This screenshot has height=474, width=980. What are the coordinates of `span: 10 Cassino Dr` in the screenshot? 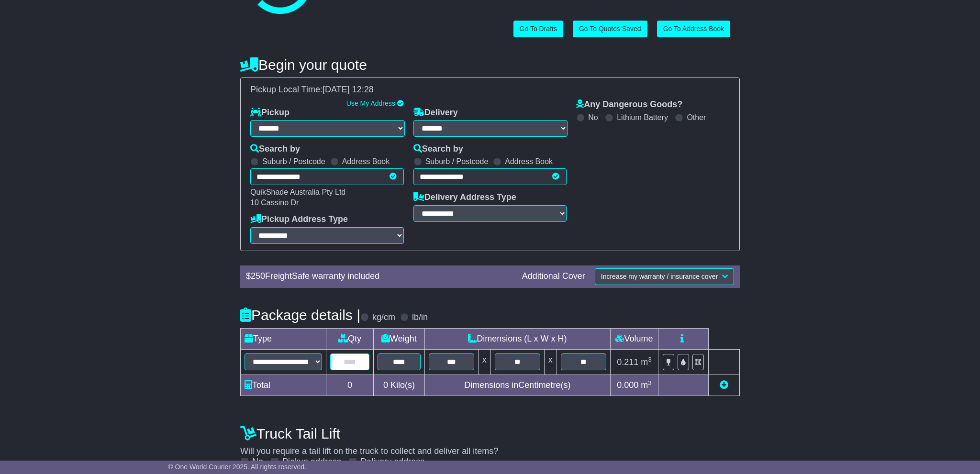 It's located at (274, 202).